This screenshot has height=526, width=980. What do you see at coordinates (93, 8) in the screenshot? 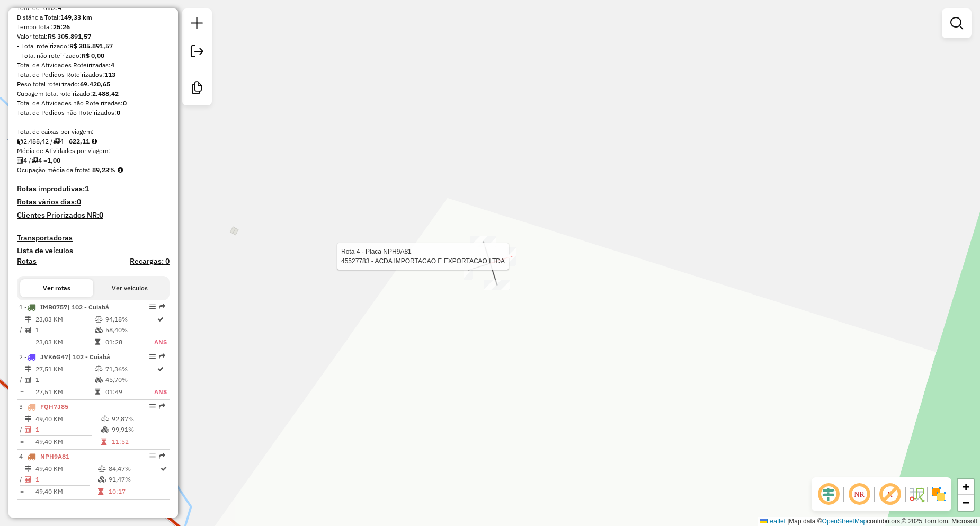
I see `div: Total de rotas:` at bounding box center [93, 8].